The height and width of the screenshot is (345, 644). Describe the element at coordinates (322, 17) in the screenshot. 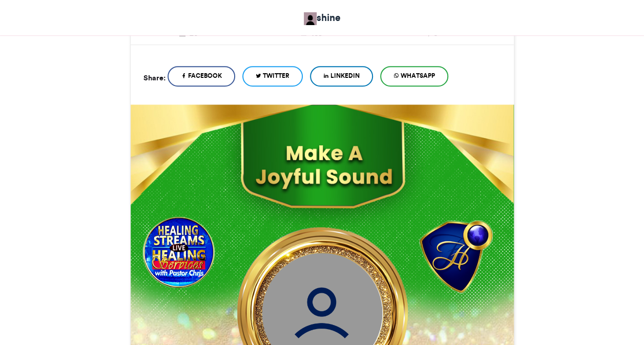

I see `a: shine` at that location.